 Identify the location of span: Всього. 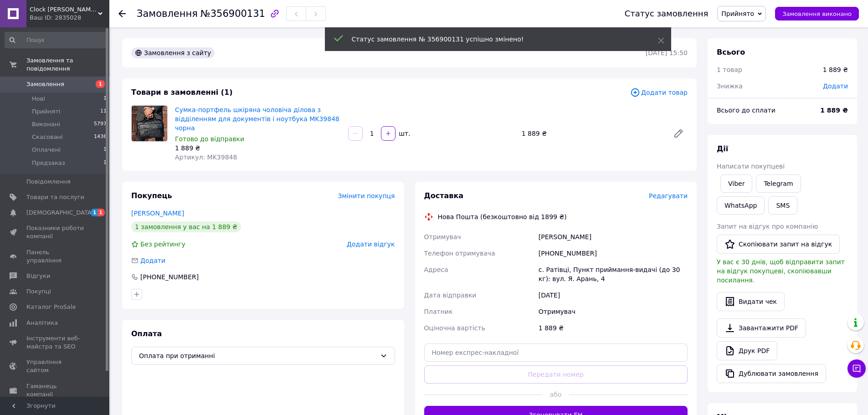
(730, 52).